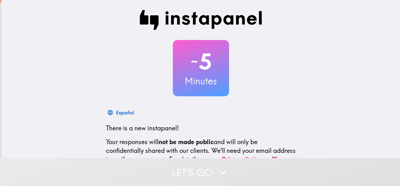 This screenshot has width=400, height=186. Describe the element at coordinates (282, 159) in the screenshot. I see `a: Terms` at that location.